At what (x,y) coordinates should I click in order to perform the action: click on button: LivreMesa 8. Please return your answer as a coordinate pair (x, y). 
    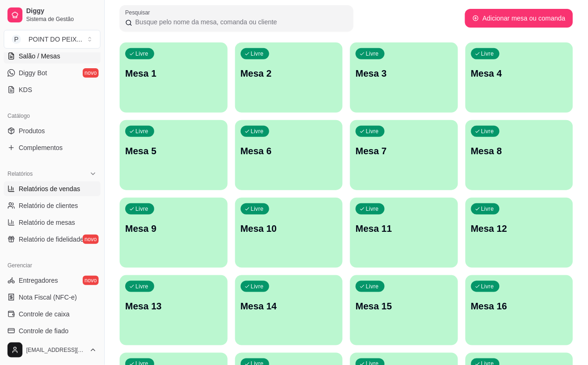
    Looking at the image, I should click on (519, 155).